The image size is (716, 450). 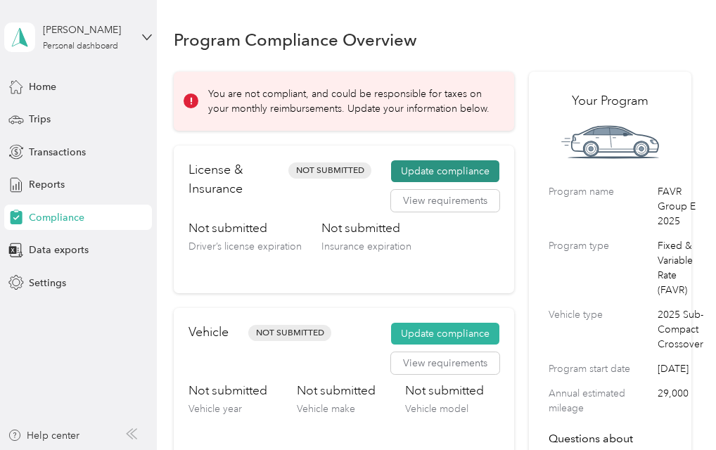 What do you see at coordinates (600, 401) in the screenshot?
I see `label: Annual estimated mileage` at bounding box center [600, 401].